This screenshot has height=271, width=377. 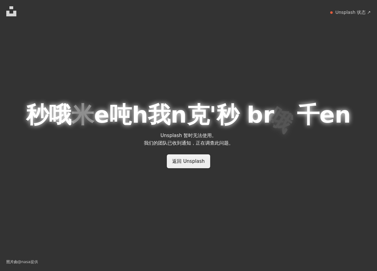 I want to click on font: 我们的团队已收到通知，正在调查此问题。, so click(x=189, y=143).